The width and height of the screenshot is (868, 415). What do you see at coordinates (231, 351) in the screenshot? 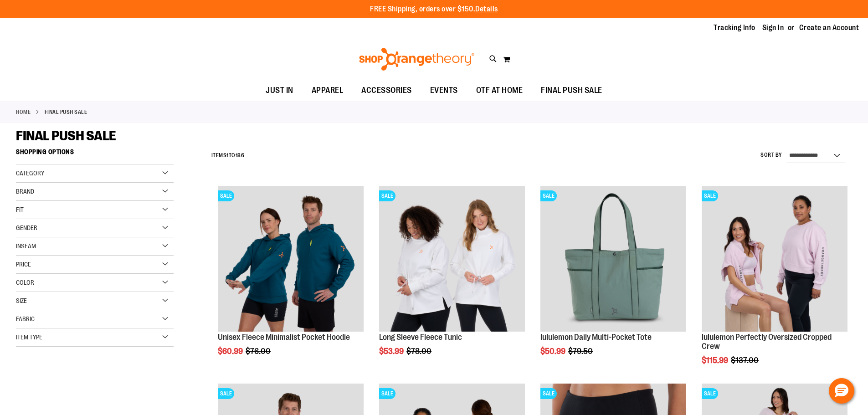
I see `span: $60.99` at bounding box center [231, 351].